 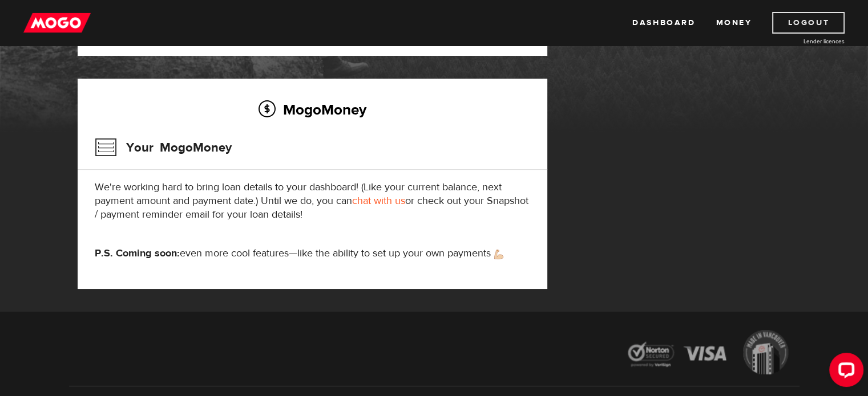 What do you see at coordinates (312, 254) in the screenshot?
I see `p: even more cool features—like the ability to set up your own payments` at bounding box center [312, 254].